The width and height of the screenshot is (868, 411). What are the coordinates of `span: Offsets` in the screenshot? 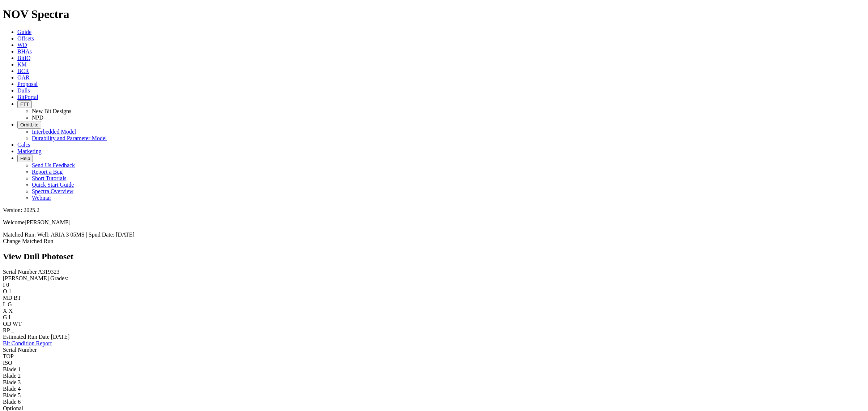 It's located at (26, 38).